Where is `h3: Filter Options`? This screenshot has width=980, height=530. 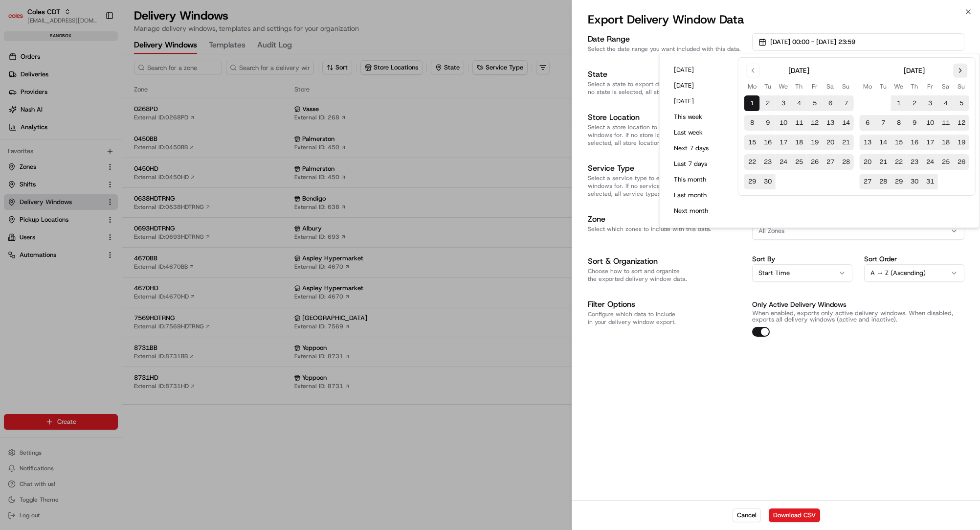
h3: Filter Options is located at coordinates (666, 304).